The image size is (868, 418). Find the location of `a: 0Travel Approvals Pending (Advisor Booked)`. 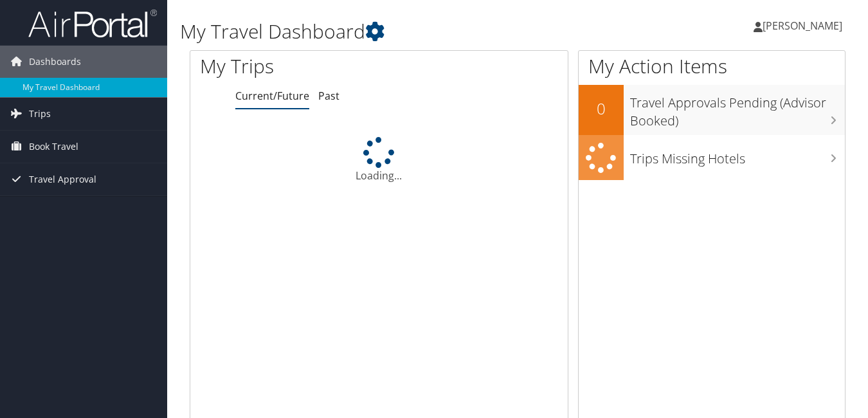

a: 0Travel Approvals Pending (Advisor Booked) is located at coordinates (712, 109).